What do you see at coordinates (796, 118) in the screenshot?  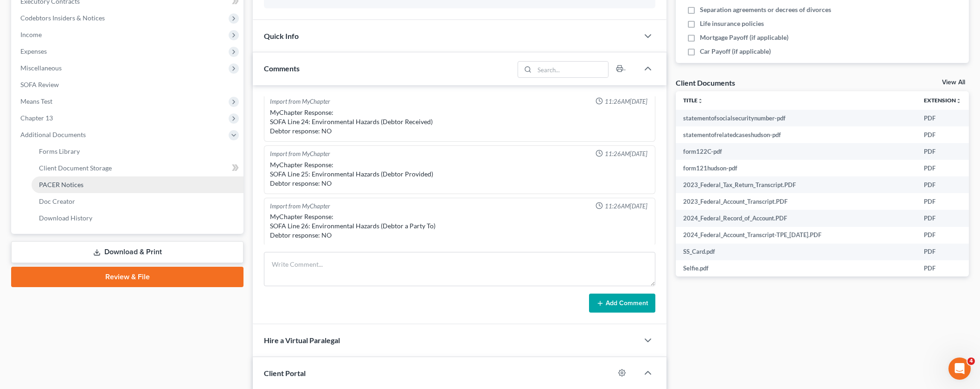 I see `td: statementofsocialsecuritynumber-pdf` at bounding box center [796, 118].